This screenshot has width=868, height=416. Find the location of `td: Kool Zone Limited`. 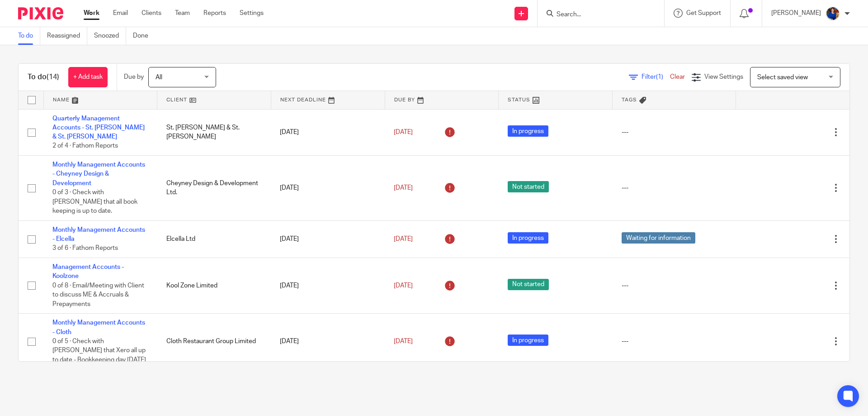

td: Kool Zone Limited is located at coordinates (214, 285).